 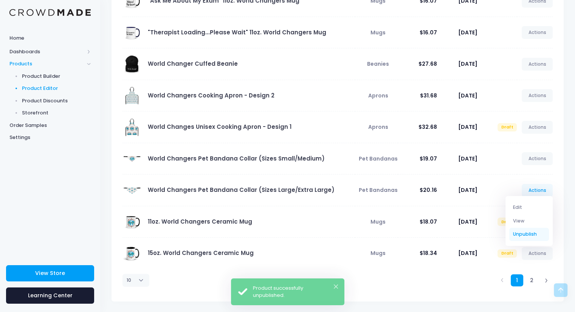 What do you see at coordinates (50, 126) in the screenshot?
I see `span: Order Samples` at bounding box center [50, 126].